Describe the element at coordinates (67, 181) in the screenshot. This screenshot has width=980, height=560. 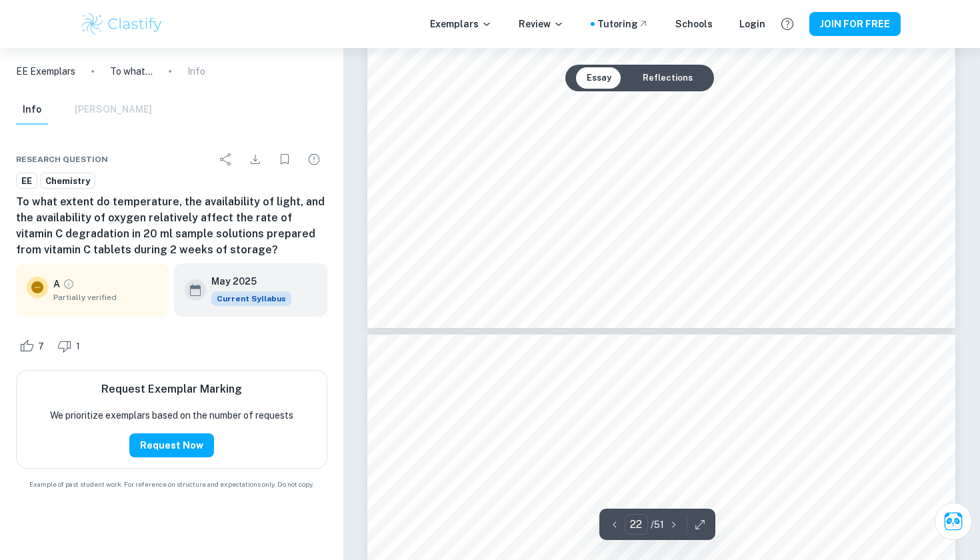
I see `span: Chemistry` at that location.